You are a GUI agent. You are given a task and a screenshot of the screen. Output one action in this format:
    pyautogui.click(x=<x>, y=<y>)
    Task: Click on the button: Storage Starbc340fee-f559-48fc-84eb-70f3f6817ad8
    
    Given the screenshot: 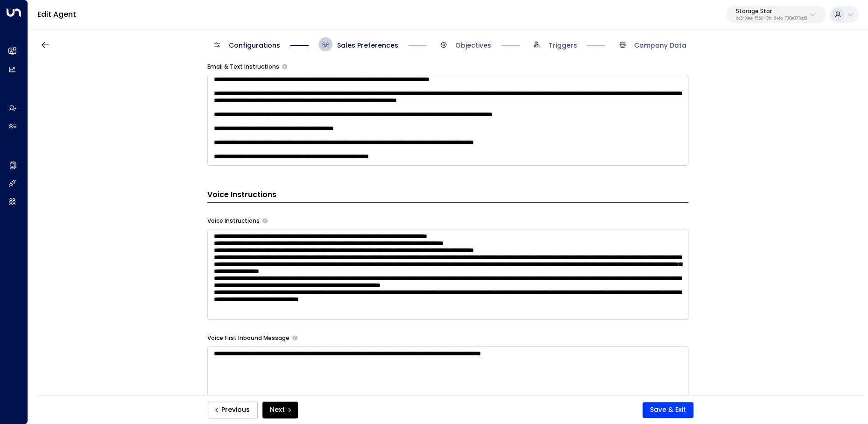 What is the action you would take?
    pyautogui.click(x=776, y=14)
    